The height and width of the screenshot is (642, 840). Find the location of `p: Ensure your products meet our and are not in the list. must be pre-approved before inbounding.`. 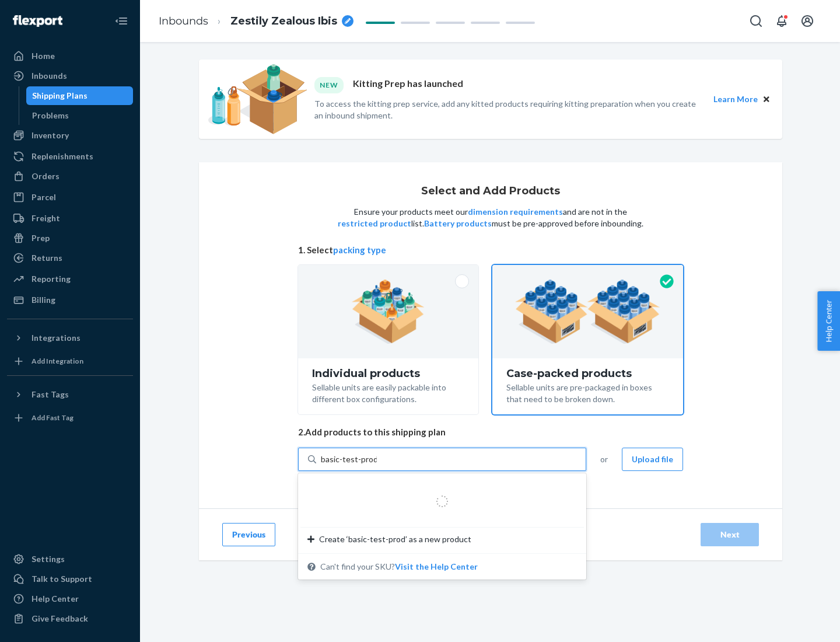

p: Ensure your products meet our and are not in the list. must be pre-approved before inbounding. is located at coordinates (491, 217).